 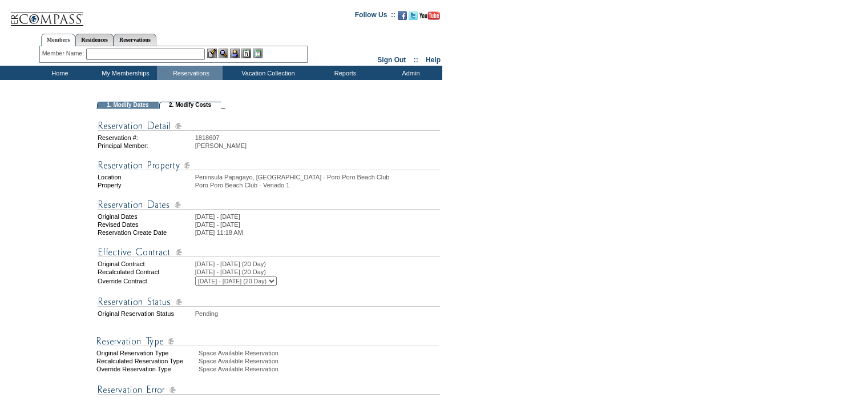 I want to click on td: Follow Us ::, so click(x=375, y=16).